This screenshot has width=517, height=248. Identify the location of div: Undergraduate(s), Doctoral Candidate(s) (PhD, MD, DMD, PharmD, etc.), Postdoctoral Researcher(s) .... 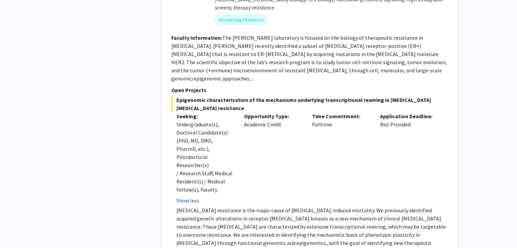
(205, 157).